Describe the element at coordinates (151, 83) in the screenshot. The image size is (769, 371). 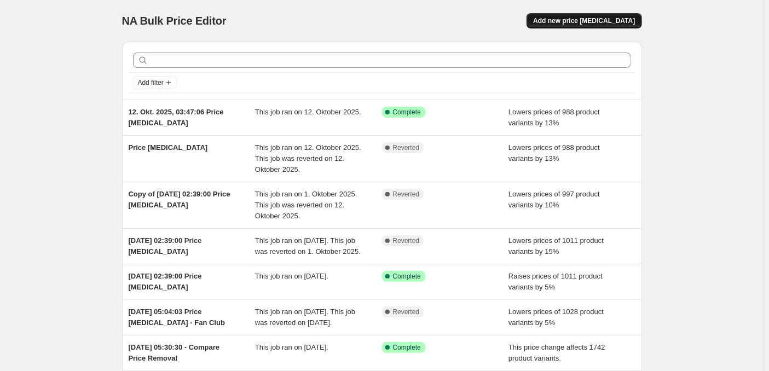
I see `span: Add filter` at that location.